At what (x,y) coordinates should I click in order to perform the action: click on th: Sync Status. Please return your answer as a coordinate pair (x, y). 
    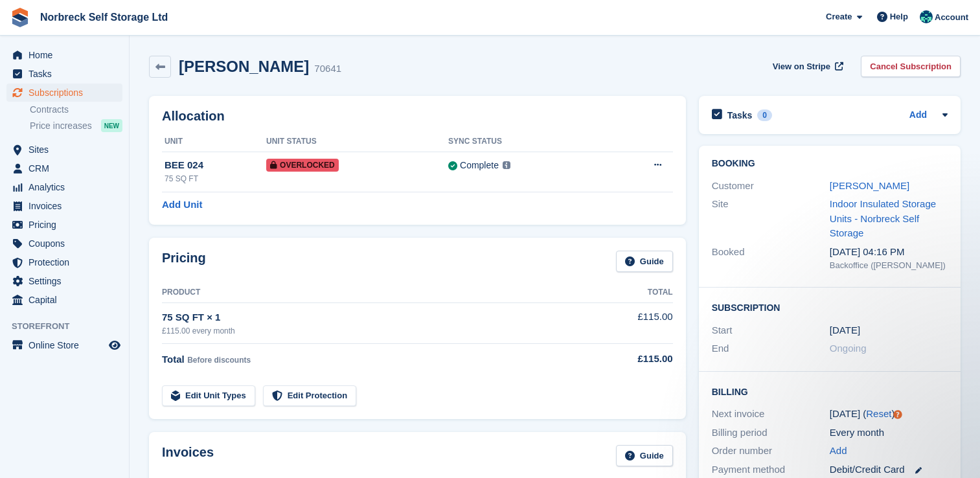
    Looking at the image, I should click on (526, 142).